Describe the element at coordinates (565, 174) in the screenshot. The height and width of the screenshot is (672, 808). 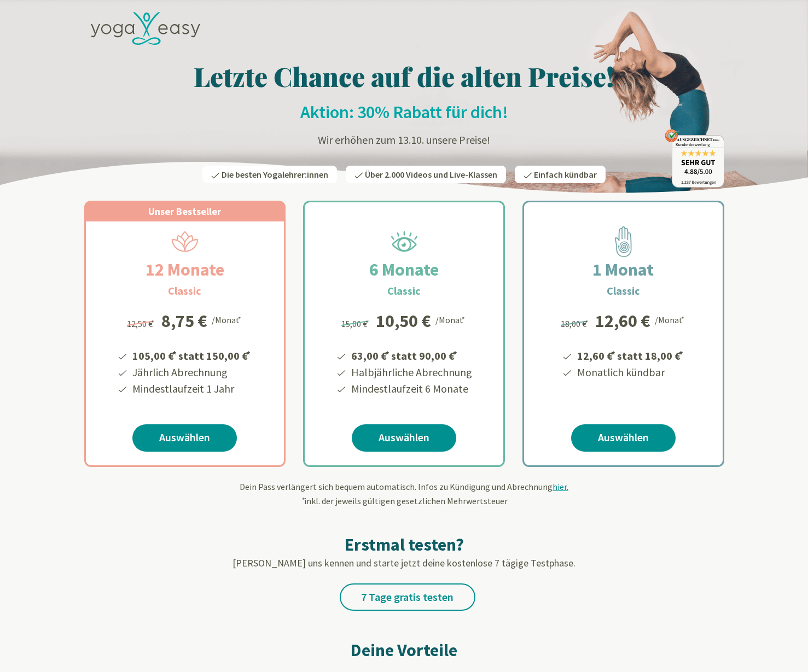
I see `span: Einfach kündbar` at that location.